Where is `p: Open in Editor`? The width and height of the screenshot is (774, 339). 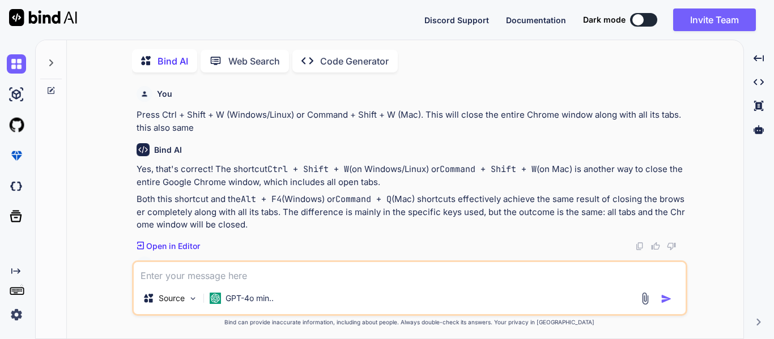
p: Open in Editor is located at coordinates (173, 246).